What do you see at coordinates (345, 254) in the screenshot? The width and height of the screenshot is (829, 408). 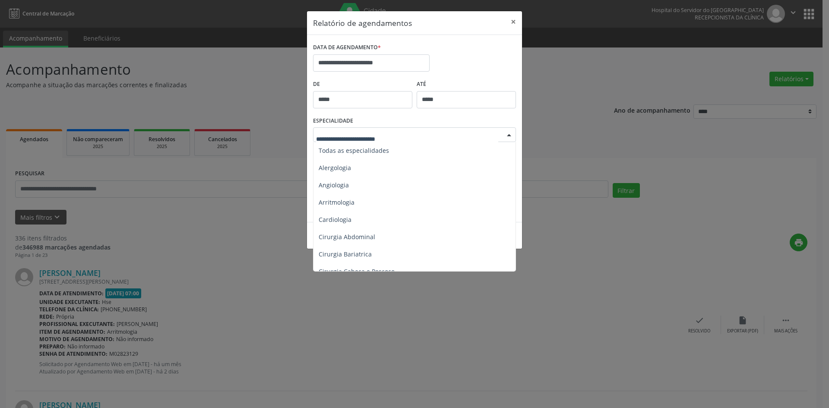 I see `span: Cirurgia Bariatrica` at bounding box center [345, 254].